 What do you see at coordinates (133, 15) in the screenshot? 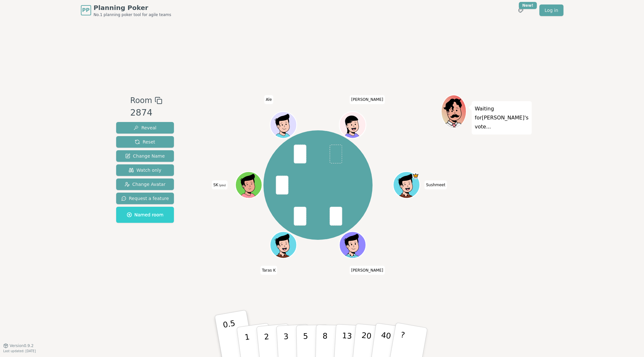
I see `span: No.1 planning poker tool for agile teams` at bounding box center [133, 15].